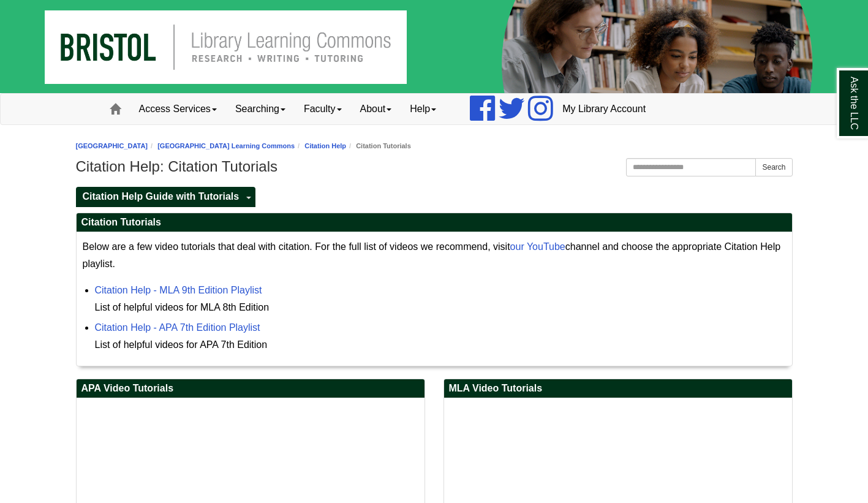 This screenshot has height=503, width=868. I want to click on a: Searching, so click(260, 109).